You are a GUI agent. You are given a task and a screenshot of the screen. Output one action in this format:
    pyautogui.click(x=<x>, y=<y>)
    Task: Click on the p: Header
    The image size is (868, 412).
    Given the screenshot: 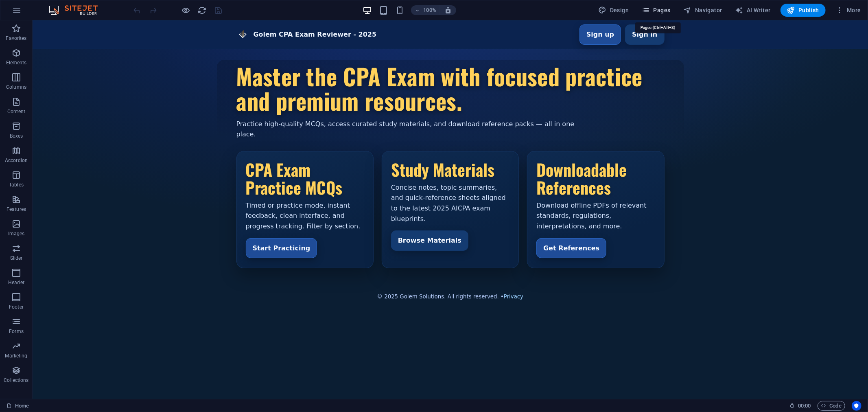 What is the action you would take?
    pyautogui.click(x=16, y=283)
    